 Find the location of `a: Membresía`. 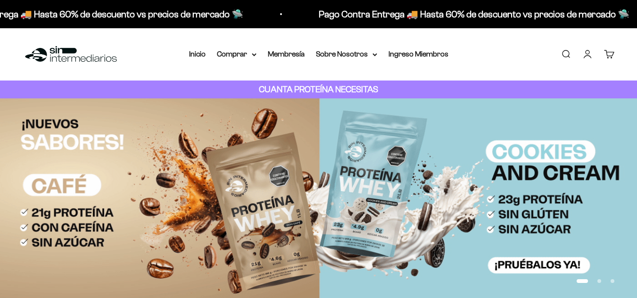

a: Membresía is located at coordinates (286, 54).